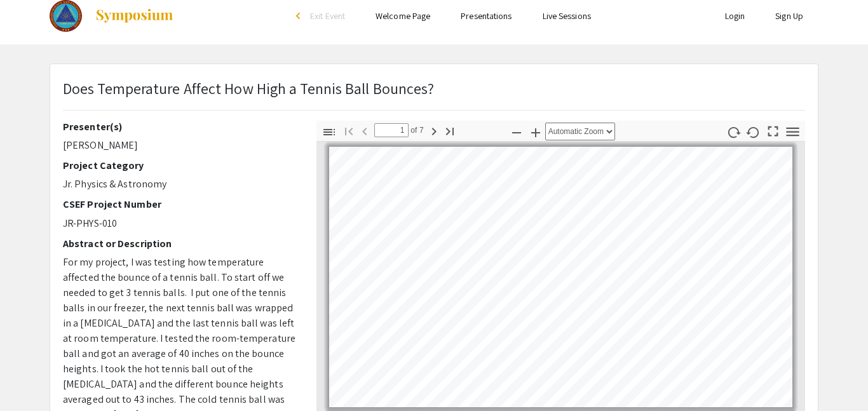 This screenshot has width=868, height=411. I want to click on a: Welcome Page, so click(403, 16).